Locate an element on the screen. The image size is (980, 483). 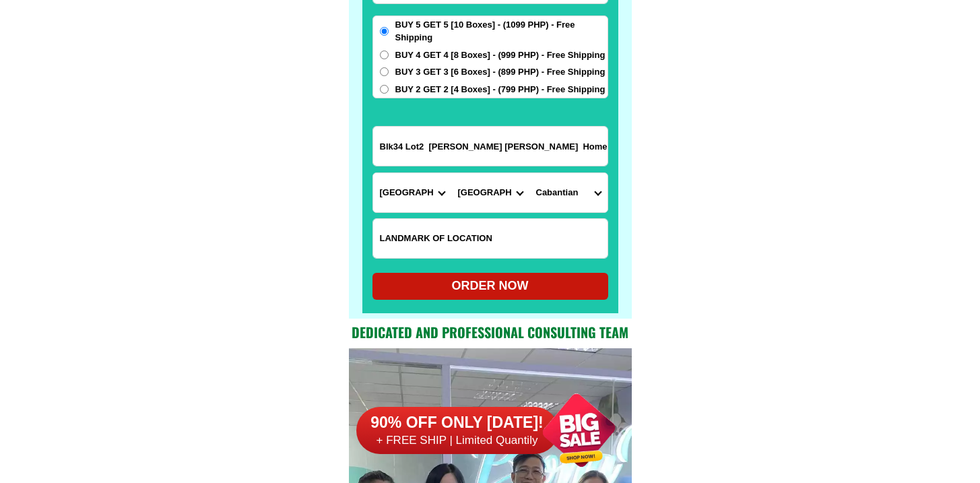
span: BUY 5 GET 5 [10 Boxes] - (1099 PHP) - Free Shipping is located at coordinates (501, 31).